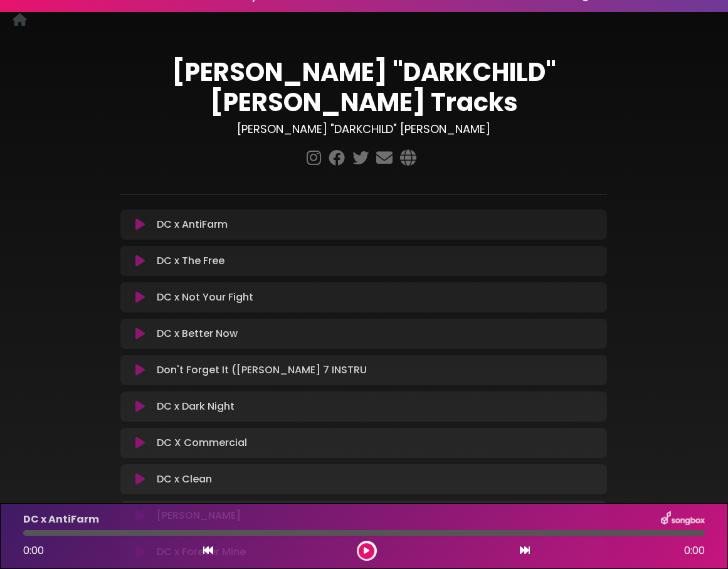 The image size is (728, 569). I want to click on p: DC x Clean, so click(184, 479).